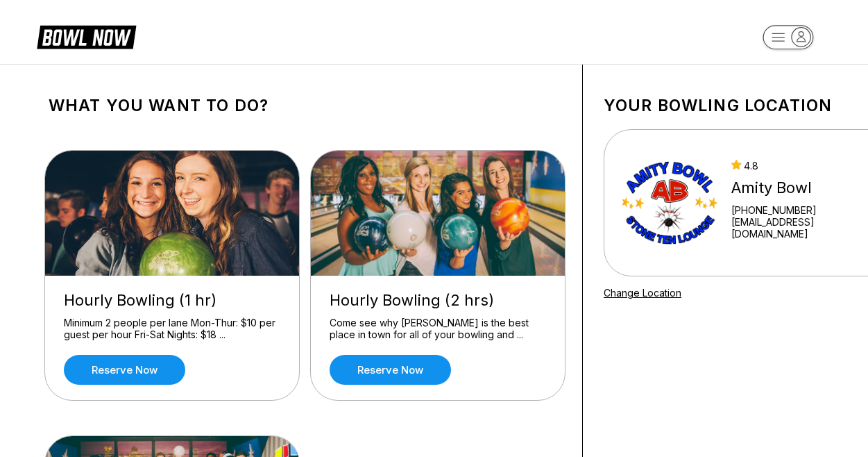  Describe the element at coordinates (438, 300) in the screenshot. I see `div: Hourly Bowling (2 hrs)` at that location.